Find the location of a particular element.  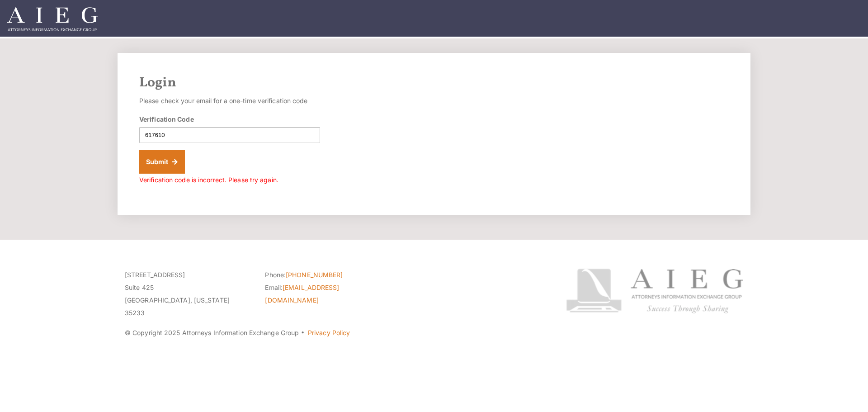

span: Verification code is incorrect. Please try again. is located at coordinates (209, 179).